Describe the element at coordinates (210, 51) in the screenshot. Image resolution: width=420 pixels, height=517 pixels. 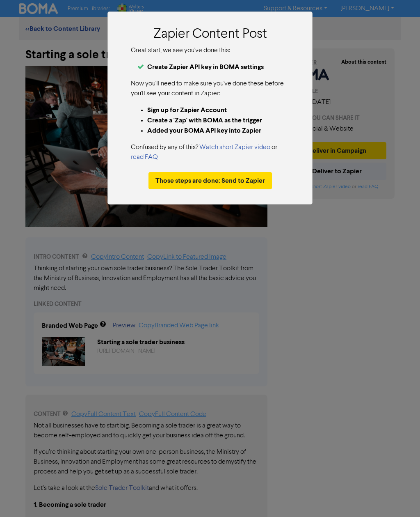
I see `p: Great start, we see you've done this:` at that location.